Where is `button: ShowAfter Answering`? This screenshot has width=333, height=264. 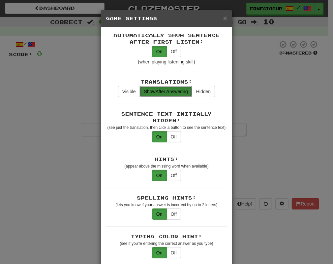 button: ShowAfter Answering is located at coordinates (166, 91).